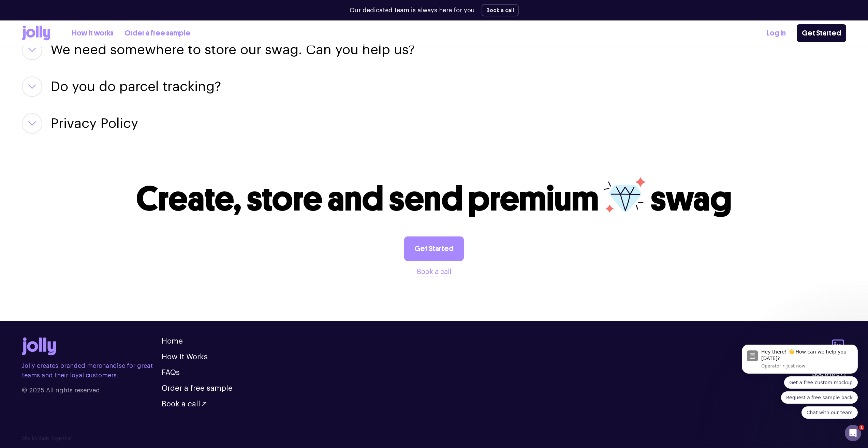  I want to click on button: Quick reply: Request a free sample pack, so click(88, 53).